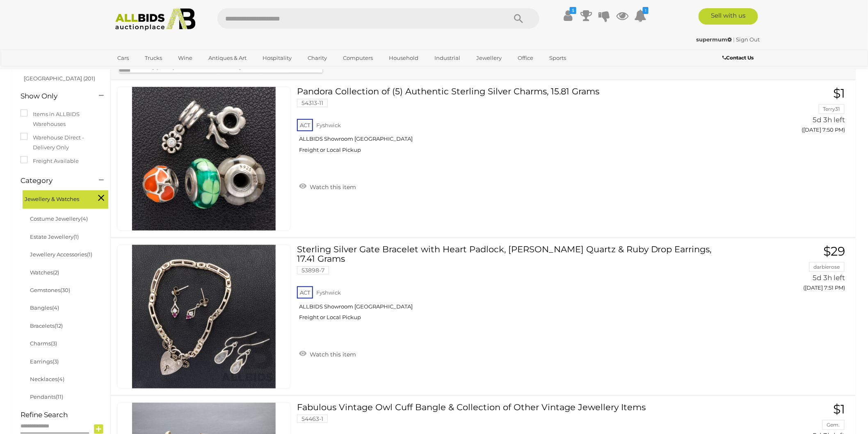  Describe the element at coordinates (123, 58) in the screenshot. I see `a: Cars` at that location.